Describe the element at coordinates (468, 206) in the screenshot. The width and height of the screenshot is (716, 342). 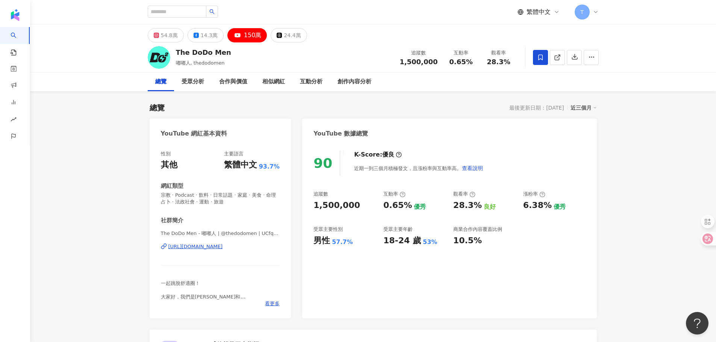
I see `div: 28.3%` at that location.